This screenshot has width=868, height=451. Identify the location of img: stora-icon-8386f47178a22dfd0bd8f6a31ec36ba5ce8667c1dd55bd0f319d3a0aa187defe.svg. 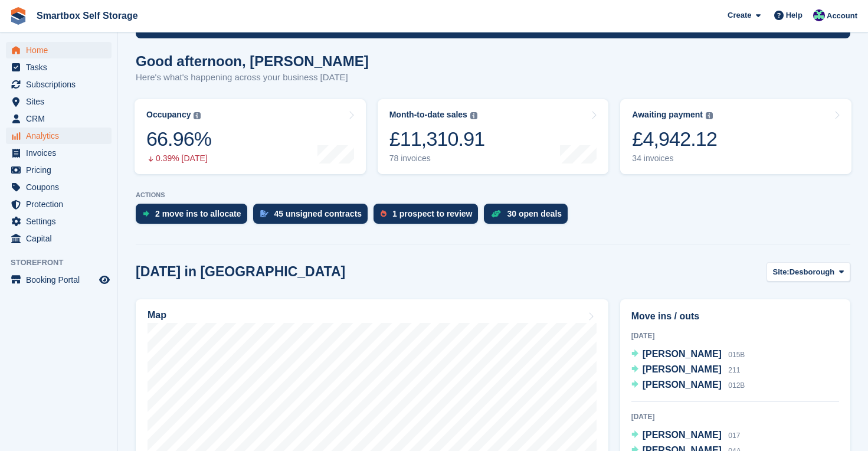
(18, 16).